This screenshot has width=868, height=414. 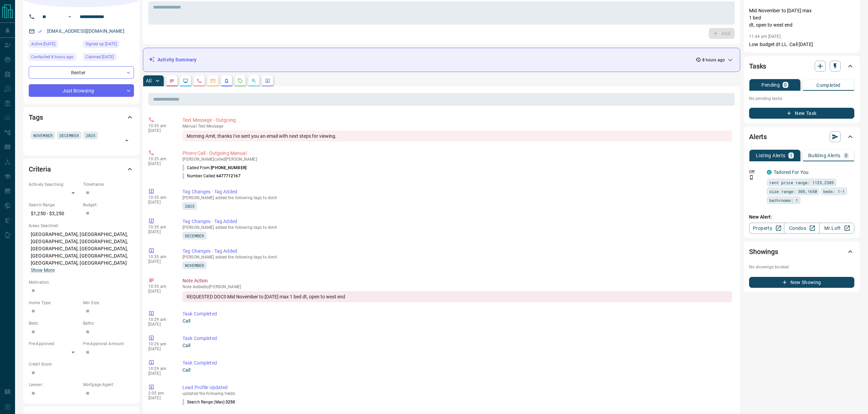 I want to click on div: Renter, so click(x=81, y=72).